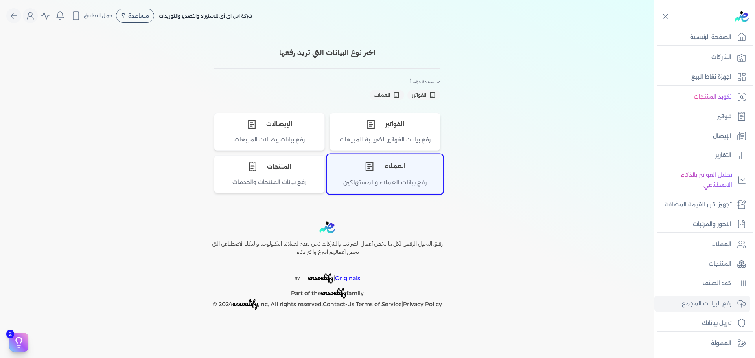 The height and width of the screenshot is (358, 755). Describe the element at coordinates (703, 225) in the screenshot. I see `a: الاجور والمرتبات` at that location.